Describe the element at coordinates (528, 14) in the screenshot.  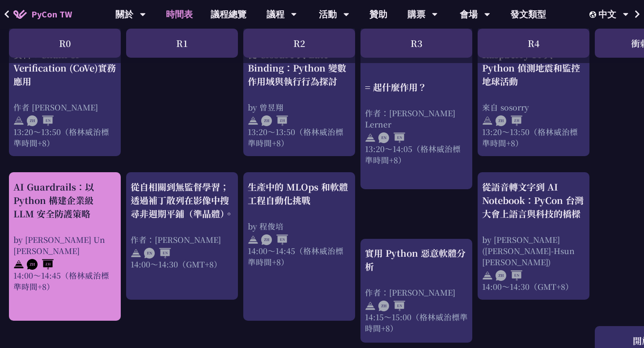
I see `font: 發文類型` at that location.